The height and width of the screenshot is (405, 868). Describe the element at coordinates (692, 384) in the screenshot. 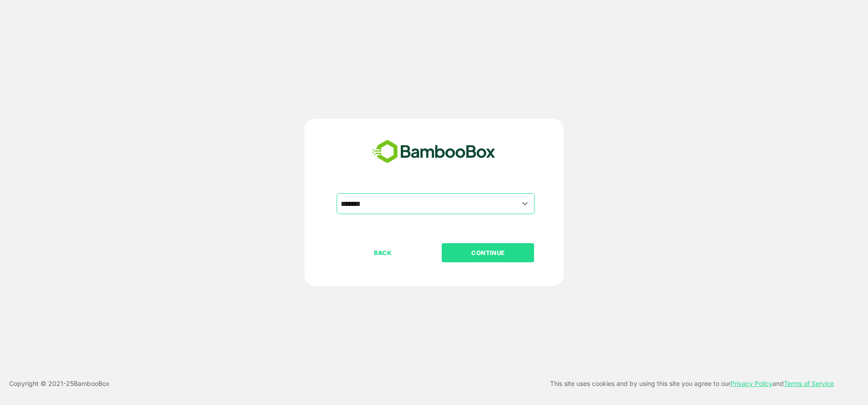

I see `p: This site uses cookies and by using this site you agree to our and` at that location.